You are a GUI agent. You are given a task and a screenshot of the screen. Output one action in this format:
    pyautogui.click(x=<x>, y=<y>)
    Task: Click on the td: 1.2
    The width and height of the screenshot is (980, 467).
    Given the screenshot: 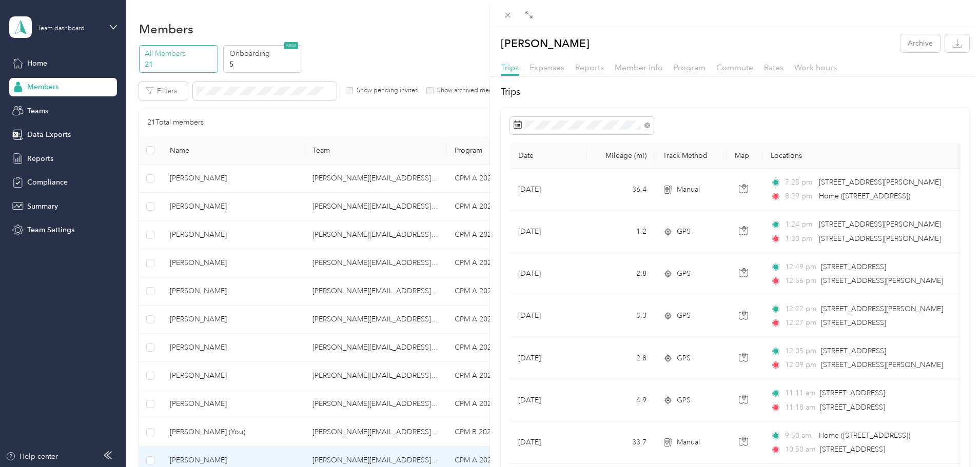 What is the action you would take?
    pyautogui.click(x=620, y=232)
    